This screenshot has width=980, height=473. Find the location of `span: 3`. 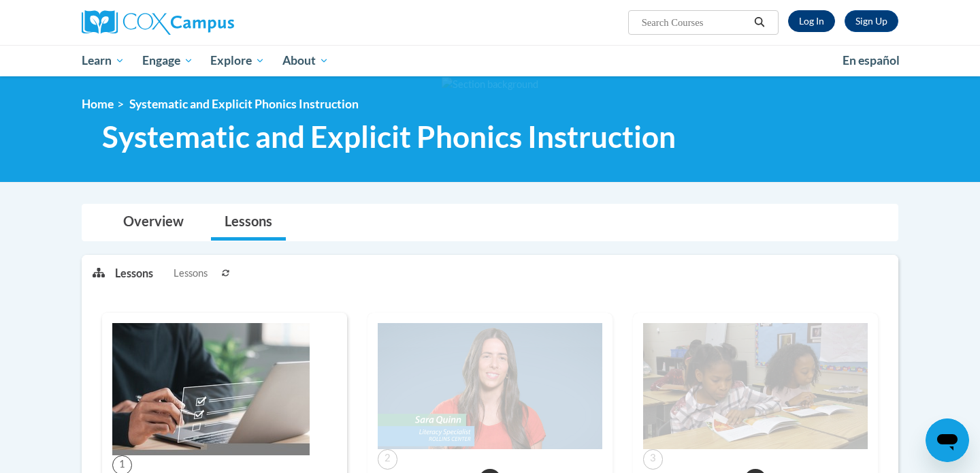

span: 3 is located at coordinates (652, 459).